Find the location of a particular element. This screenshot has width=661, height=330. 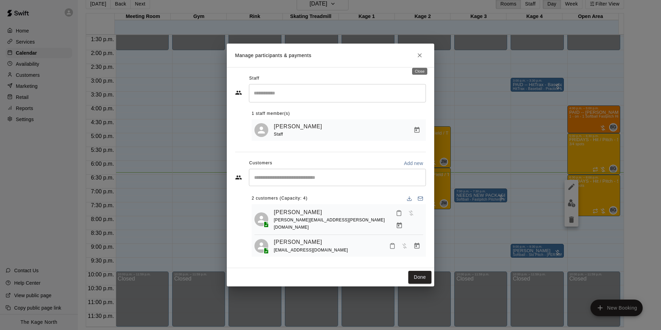

button: Close is located at coordinates (420, 55).